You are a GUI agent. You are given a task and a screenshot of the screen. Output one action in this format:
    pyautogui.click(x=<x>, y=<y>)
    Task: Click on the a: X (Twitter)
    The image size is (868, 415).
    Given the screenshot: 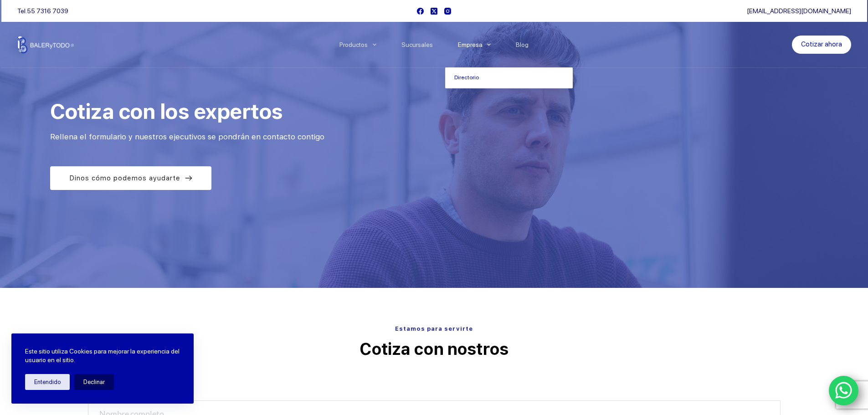 What is the action you would take?
    pyautogui.click(x=434, y=11)
    